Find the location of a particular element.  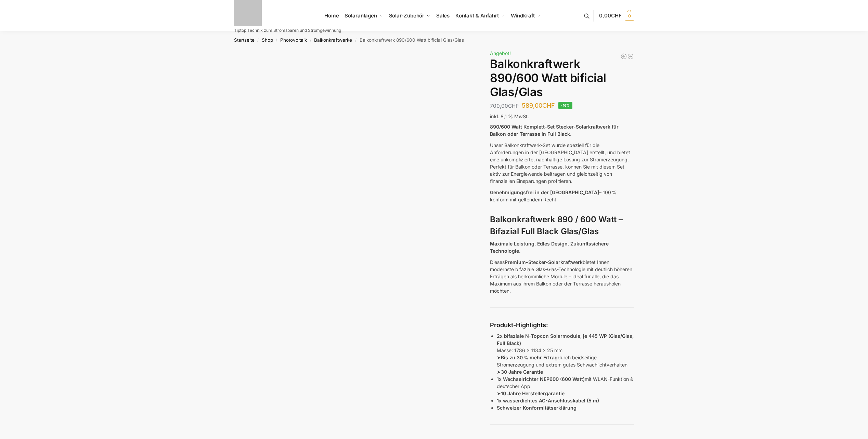

strong: 10 Jahre Herstellergarantie is located at coordinates (533, 393).